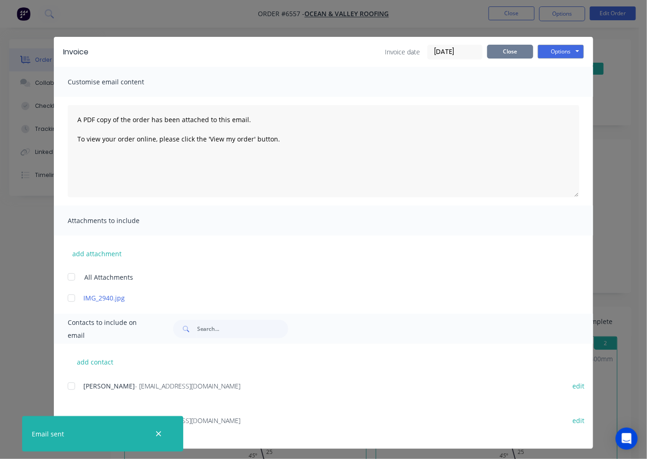 The height and width of the screenshot is (459, 647). Describe the element at coordinates (76, 52) in the screenshot. I see `div: Invoice` at that location.